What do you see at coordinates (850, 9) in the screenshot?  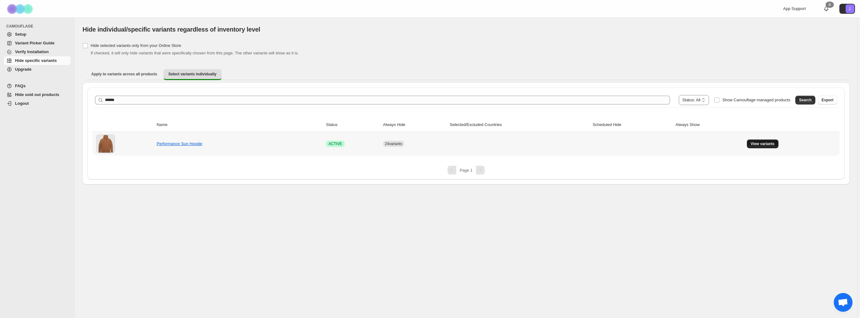 I see `text: Z` at bounding box center [850, 9].